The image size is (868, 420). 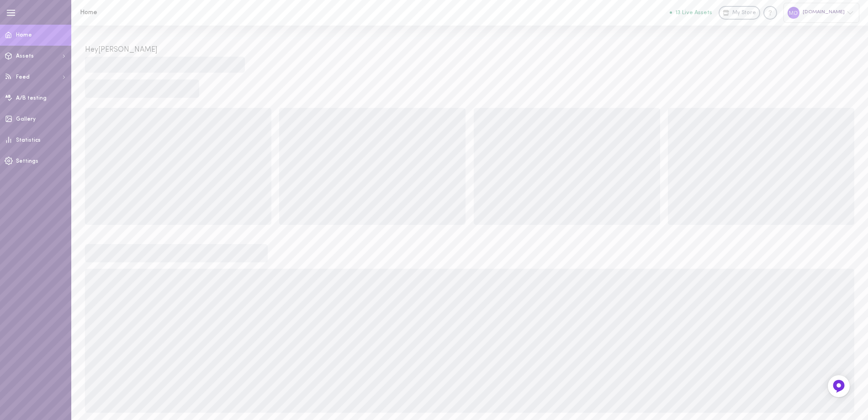 What do you see at coordinates (31, 98) in the screenshot?
I see `span: A/B testing` at bounding box center [31, 98].